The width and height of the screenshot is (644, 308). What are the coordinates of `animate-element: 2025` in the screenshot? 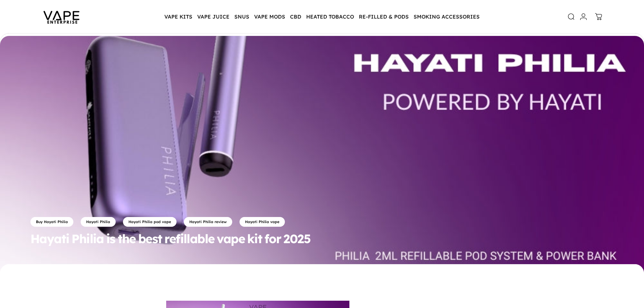 It's located at (297, 238).